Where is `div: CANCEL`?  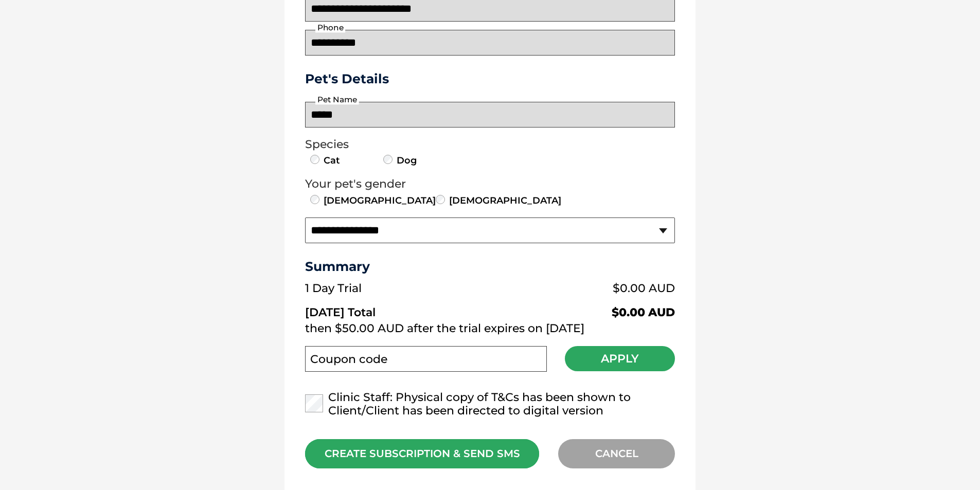 div: CANCEL is located at coordinates (616, 454).